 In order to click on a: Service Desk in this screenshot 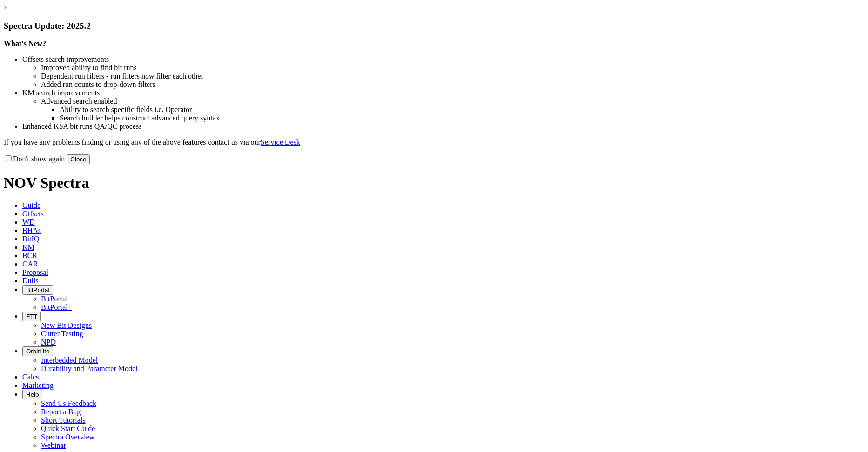, I will do `click(280, 142)`.